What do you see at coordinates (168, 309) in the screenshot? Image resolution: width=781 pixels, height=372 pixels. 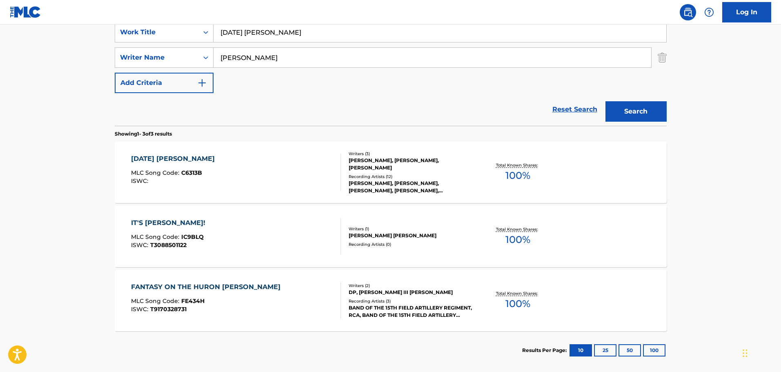 I see `span: T9170328731` at bounding box center [168, 309].